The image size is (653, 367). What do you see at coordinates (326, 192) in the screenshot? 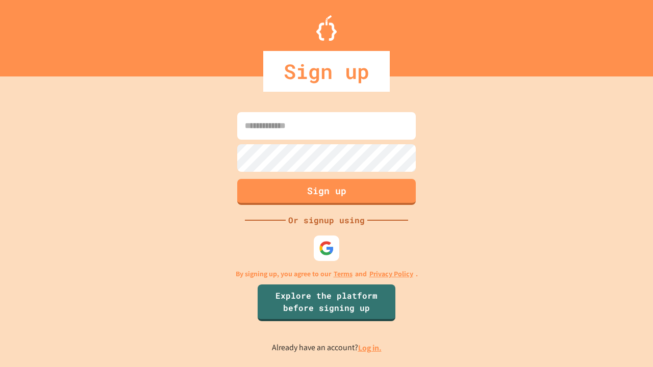
I see `button: Sign up` at bounding box center [326, 192].